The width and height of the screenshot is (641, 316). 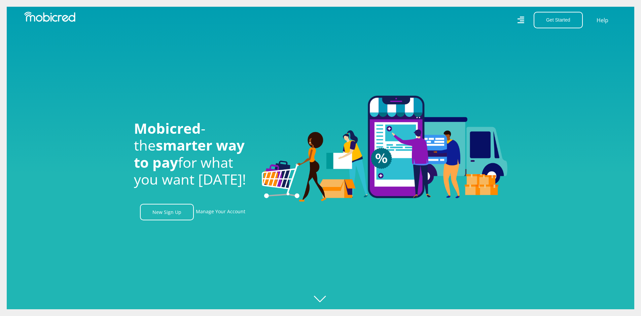 What do you see at coordinates (603, 20) in the screenshot?
I see `a: Help` at bounding box center [603, 20].